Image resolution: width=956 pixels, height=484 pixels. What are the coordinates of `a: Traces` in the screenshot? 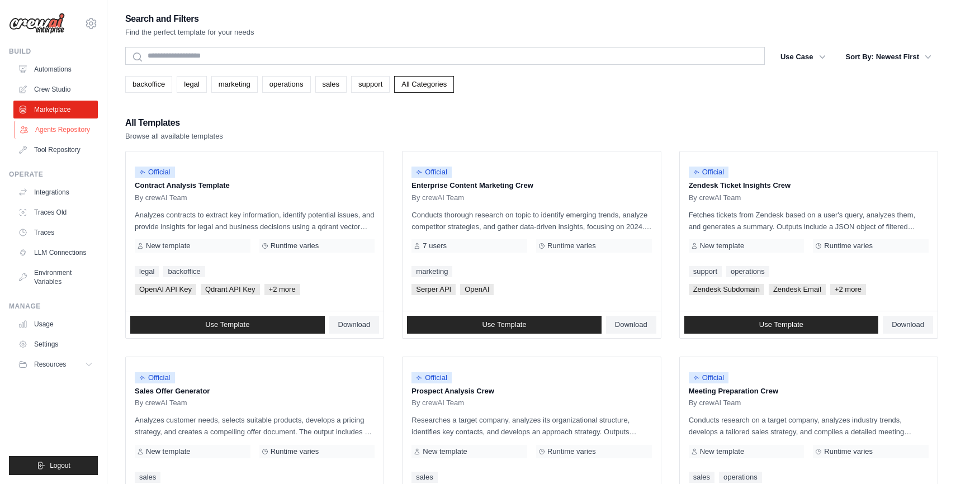 It's located at (55, 233).